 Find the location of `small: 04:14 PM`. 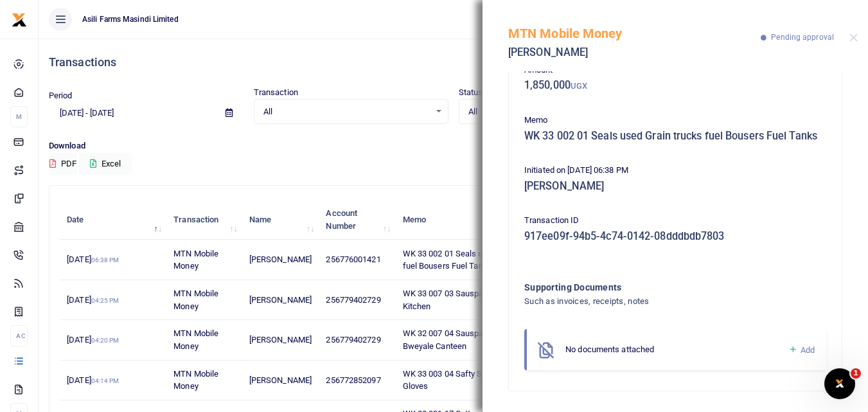

small: 04:14 PM is located at coordinates (105, 381).